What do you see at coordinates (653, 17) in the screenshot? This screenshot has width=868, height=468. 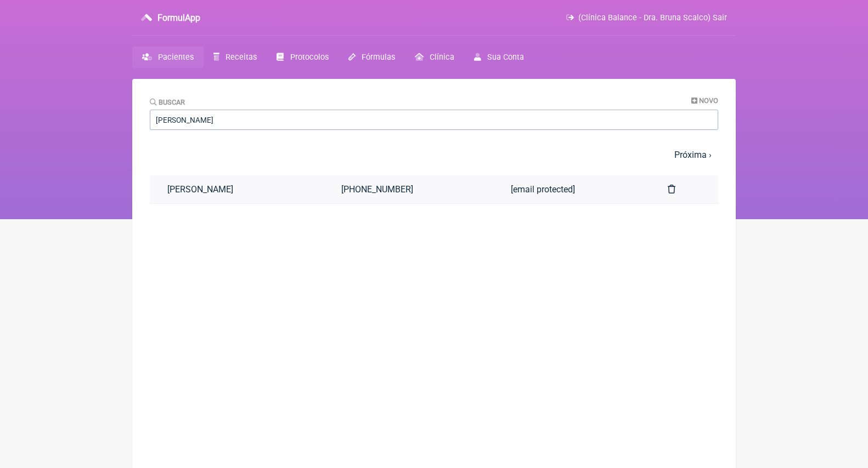 I see `span: (Clínica Balance - Dra. Bruna Scalco) Sair` at bounding box center [653, 17].